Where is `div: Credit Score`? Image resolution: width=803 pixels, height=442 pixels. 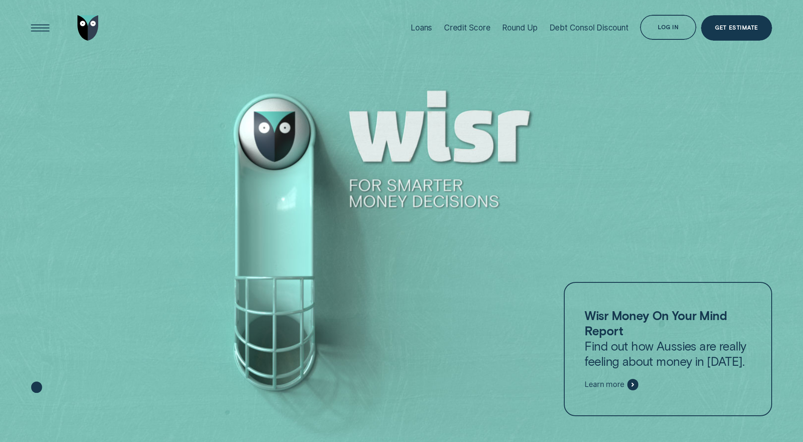
div: Credit Score is located at coordinates (468, 28).